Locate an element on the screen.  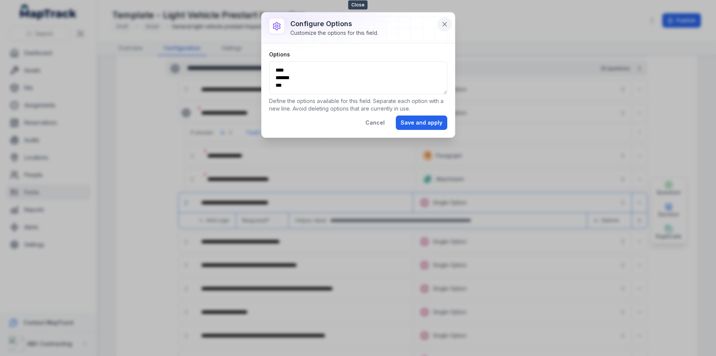
button: Save and apply is located at coordinates (422, 123).